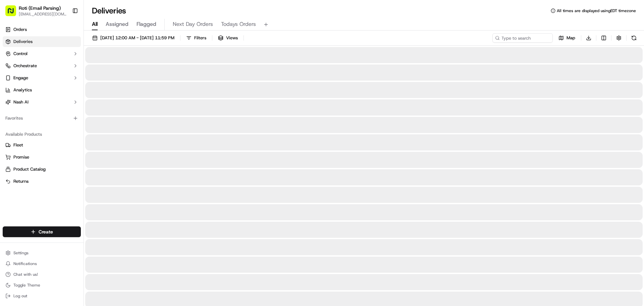 This screenshot has height=306, width=644. Describe the element at coordinates (228, 38) in the screenshot. I see `button: Views` at that location.